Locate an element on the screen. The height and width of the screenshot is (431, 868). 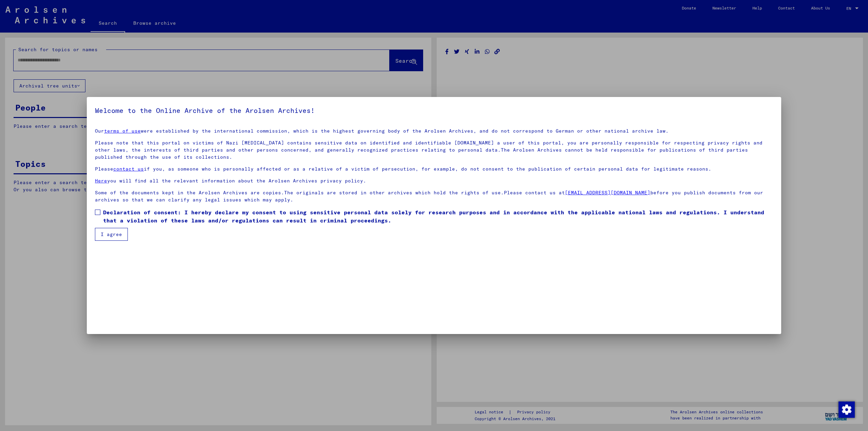
a: Here is located at coordinates (101, 180).